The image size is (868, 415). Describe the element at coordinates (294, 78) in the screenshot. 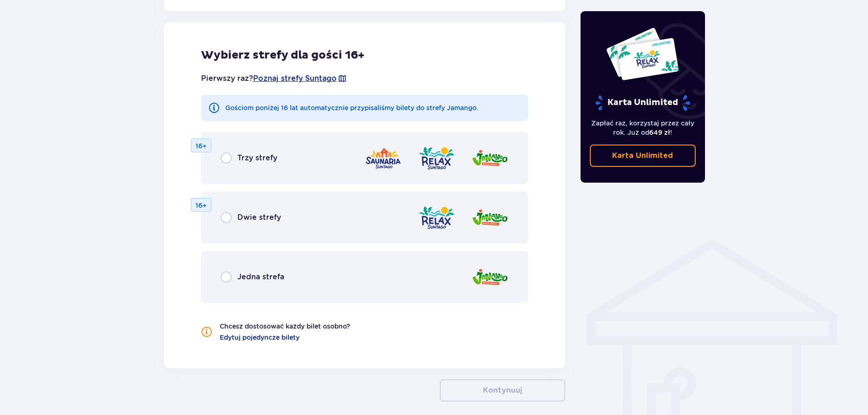

I see `a: Poznaj strefy Suntago` at that location.